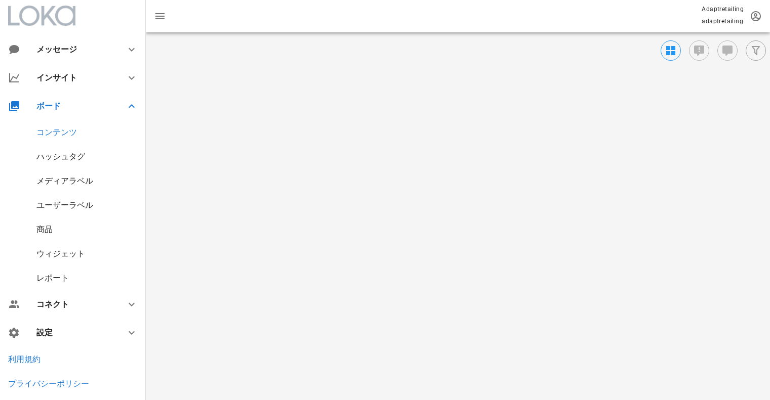  I want to click on a: メディアラベル, so click(65, 181).